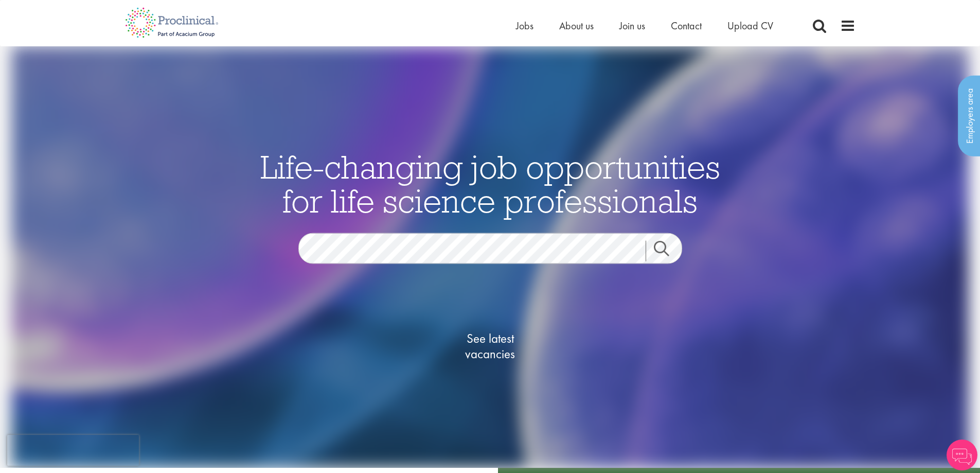 The height and width of the screenshot is (473, 980). Describe the element at coordinates (686, 25) in the screenshot. I see `a: Contact` at that location.